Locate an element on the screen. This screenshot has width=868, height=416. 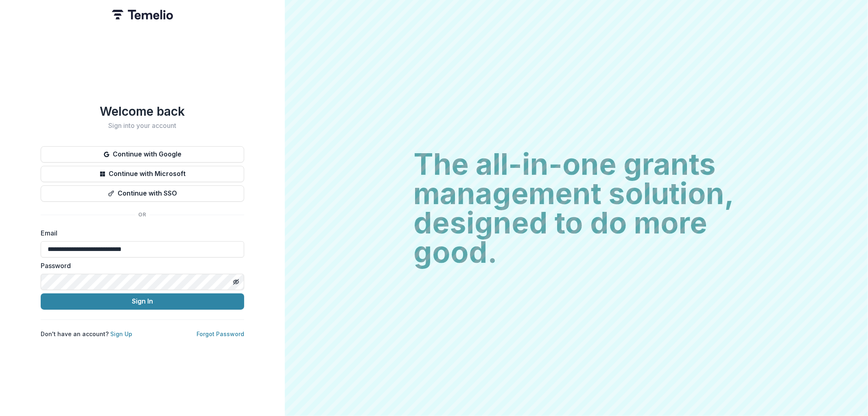
p: Don't have an account? is located at coordinates (86, 333).